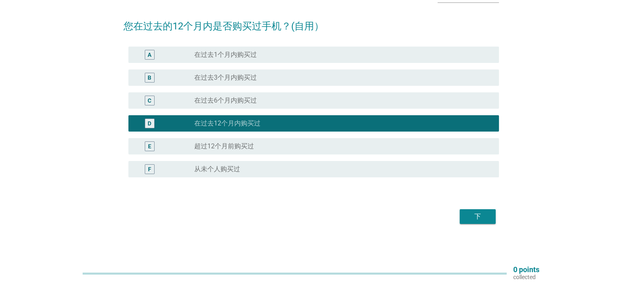 The image size is (622, 284). What do you see at coordinates (150, 146) in the screenshot?
I see `div: E` at bounding box center [150, 146].